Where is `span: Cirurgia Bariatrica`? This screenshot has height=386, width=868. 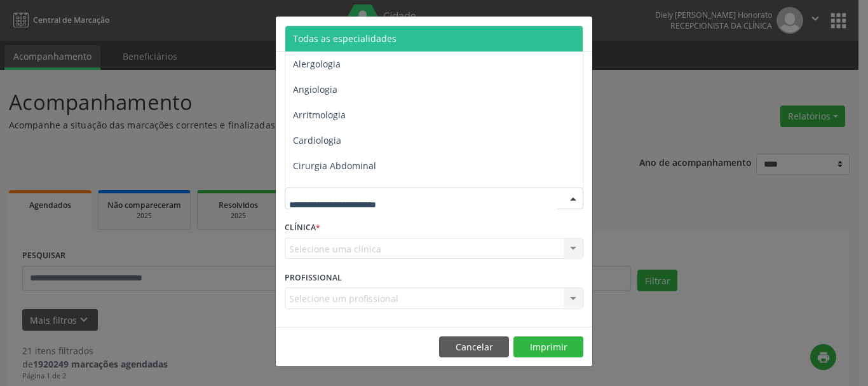
span: Cirurgia Bariatrica is located at coordinates (331, 191).